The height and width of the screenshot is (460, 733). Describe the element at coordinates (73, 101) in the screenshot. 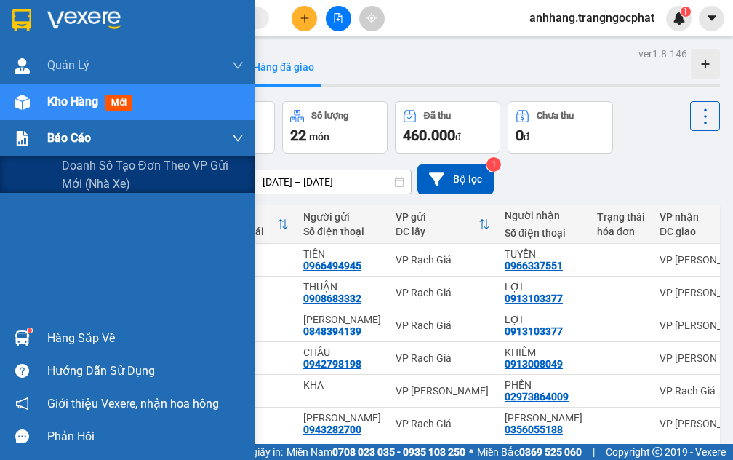

I see `span: Kho hàng` at that location.